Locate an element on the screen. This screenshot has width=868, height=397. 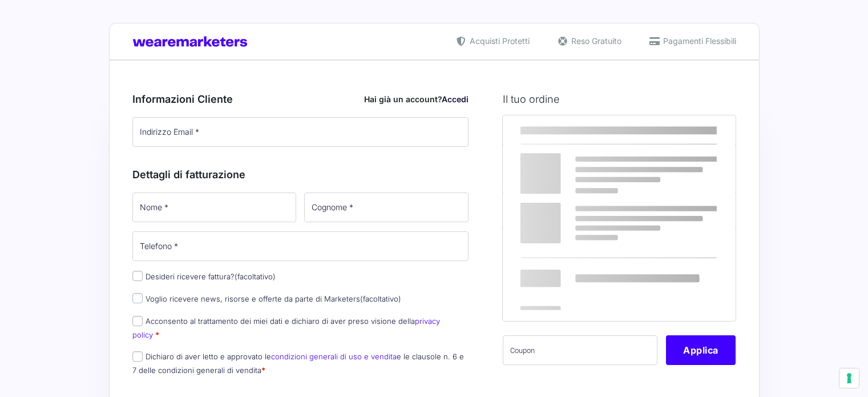
input: Telefono * is located at coordinates (301, 246).